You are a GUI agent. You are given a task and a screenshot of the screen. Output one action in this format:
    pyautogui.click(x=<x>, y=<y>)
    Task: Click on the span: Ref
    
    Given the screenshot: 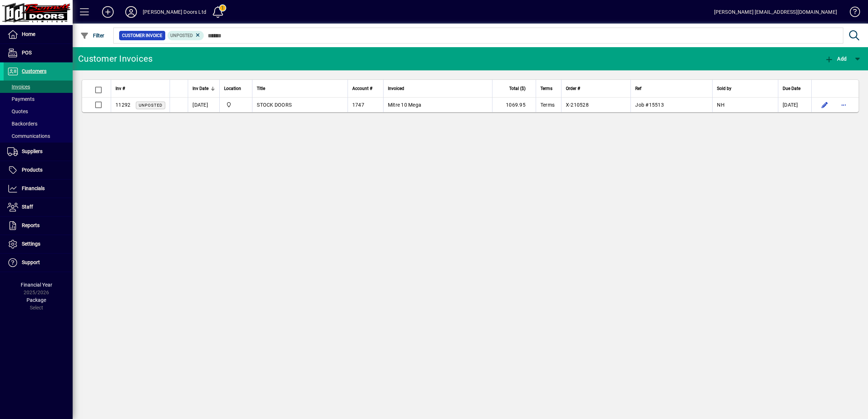 What is the action you would take?
    pyautogui.click(x=638, y=89)
    